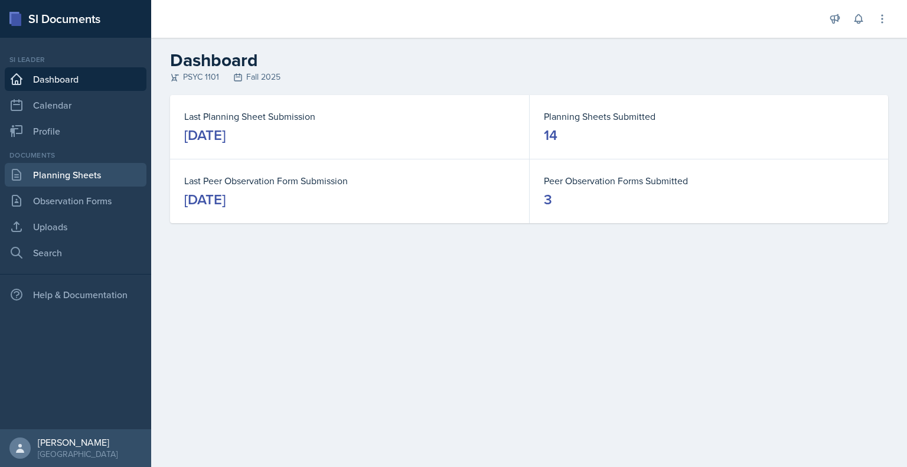 The width and height of the screenshot is (907, 467). Describe the element at coordinates (529, 77) in the screenshot. I see `div: PSYC 1101 Fall 2025` at that location.